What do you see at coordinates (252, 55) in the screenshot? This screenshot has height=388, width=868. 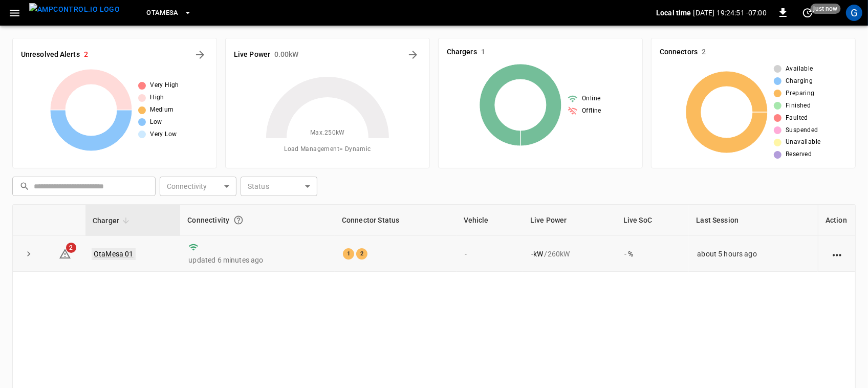 I see `h6: Live Power` at bounding box center [252, 55].